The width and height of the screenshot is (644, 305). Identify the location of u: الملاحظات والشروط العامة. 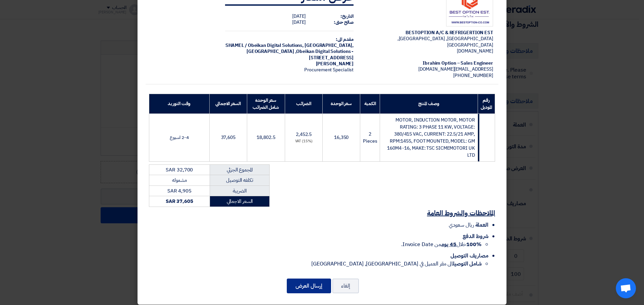
(461, 213).